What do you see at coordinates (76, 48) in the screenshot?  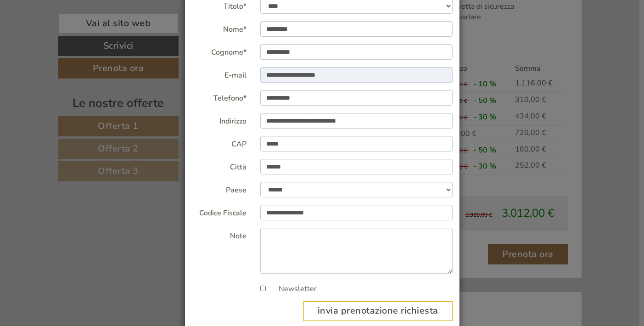 I see `small: 15:00` at bounding box center [76, 48].